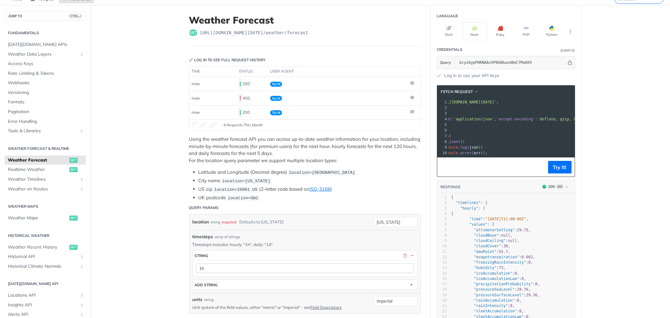 This screenshot has width=670, height=318. Describe the element at coordinates (45, 16) in the screenshot. I see `button: JUMP TOCTRL-/` at that location.